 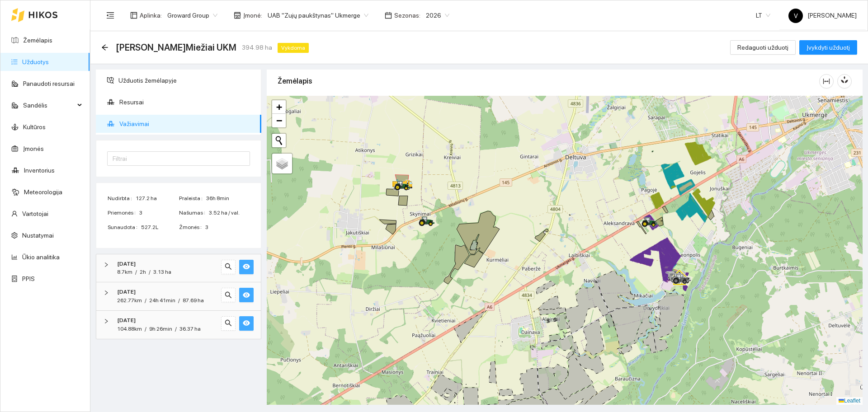 I want to click on span: Našumas, so click(x=194, y=213).